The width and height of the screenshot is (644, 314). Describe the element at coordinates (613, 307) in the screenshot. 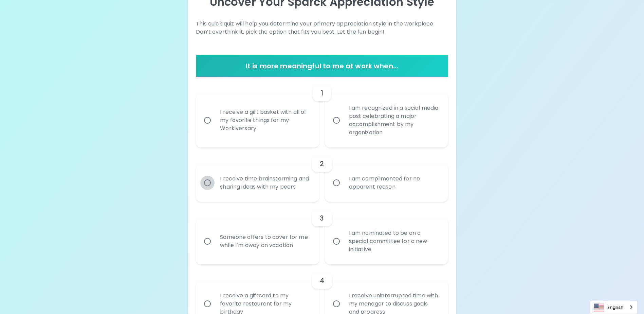

I see `div: Language` at that location.